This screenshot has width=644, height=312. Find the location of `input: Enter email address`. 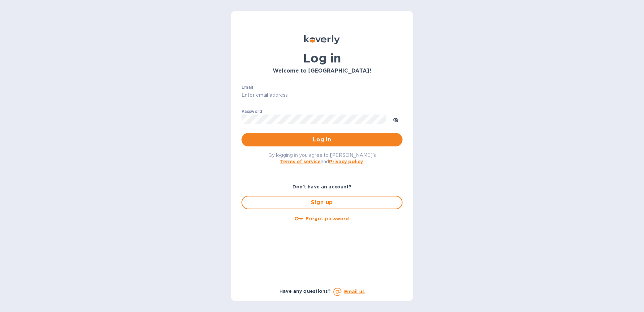

input: Enter email address is located at coordinates (322, 95).